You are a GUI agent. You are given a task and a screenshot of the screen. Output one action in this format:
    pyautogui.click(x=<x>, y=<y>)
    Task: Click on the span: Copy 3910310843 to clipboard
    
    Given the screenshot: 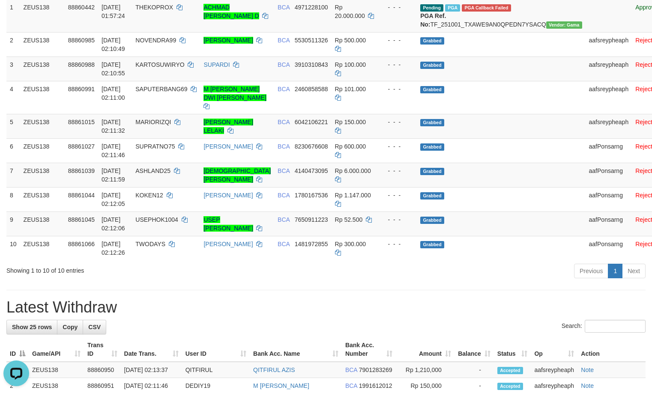 What is the action you would take?
    pyautogui.click(x=311, y=65)
    